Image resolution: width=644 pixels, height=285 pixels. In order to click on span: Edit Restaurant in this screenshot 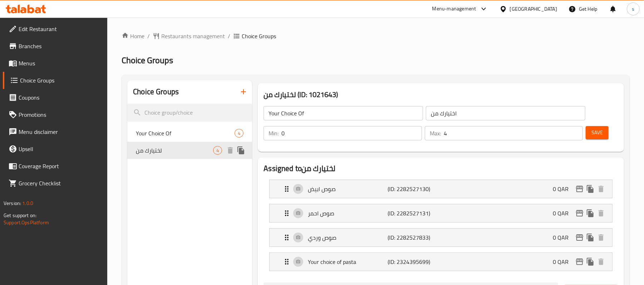, I will do `click(60, 29)`.